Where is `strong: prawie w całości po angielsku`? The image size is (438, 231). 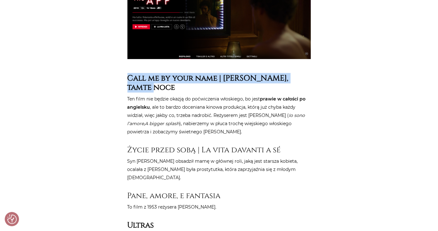
strong: prawie w całości po angielsku is located at coordinates (217, 103).